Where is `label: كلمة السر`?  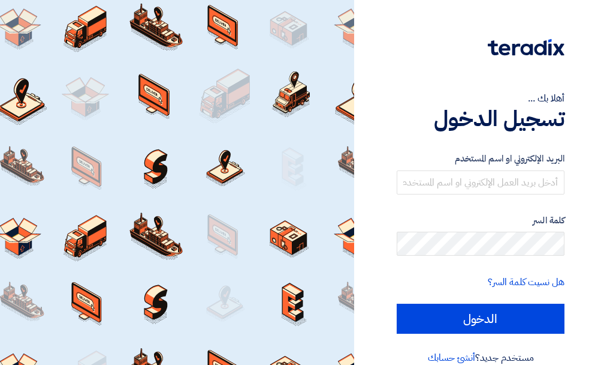
label: كلمة السر is located at coordinates (481, 220).